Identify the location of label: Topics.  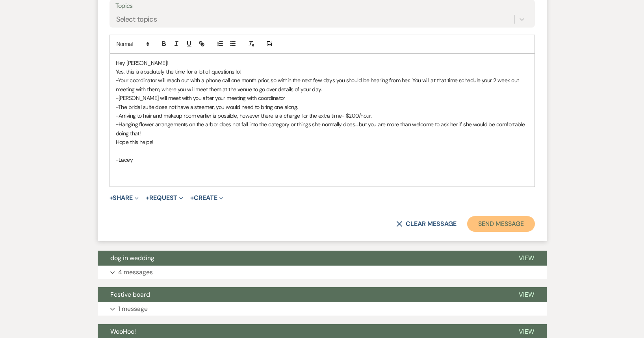
(322, 6).